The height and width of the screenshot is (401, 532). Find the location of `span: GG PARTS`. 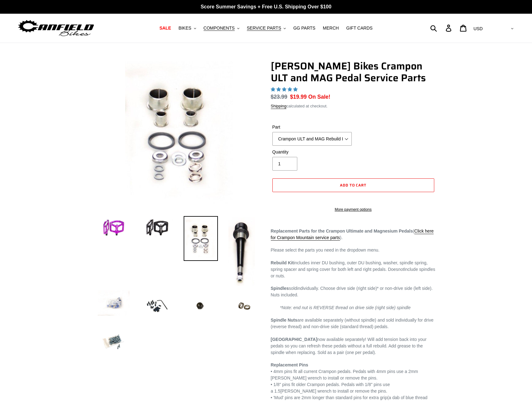

span: GG PARTS is located at coordinates (304, 28).